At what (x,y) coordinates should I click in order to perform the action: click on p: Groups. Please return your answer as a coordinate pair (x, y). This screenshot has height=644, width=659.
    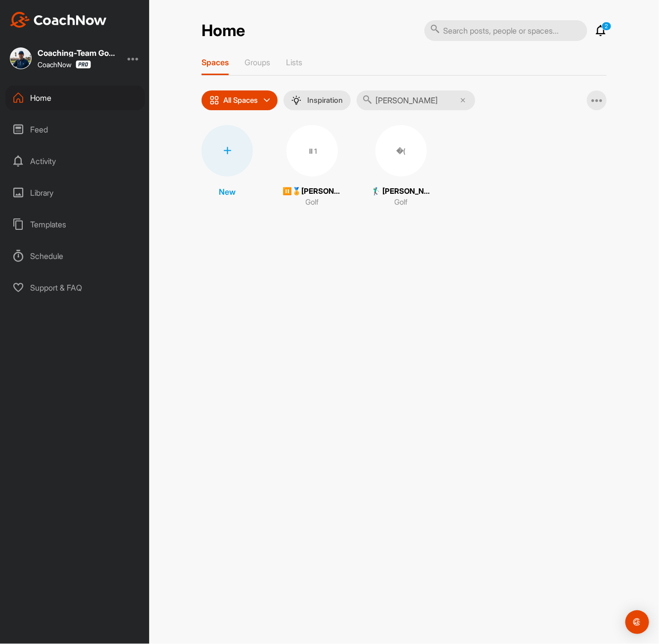
    Looking at the image, I should click on (257, 62).